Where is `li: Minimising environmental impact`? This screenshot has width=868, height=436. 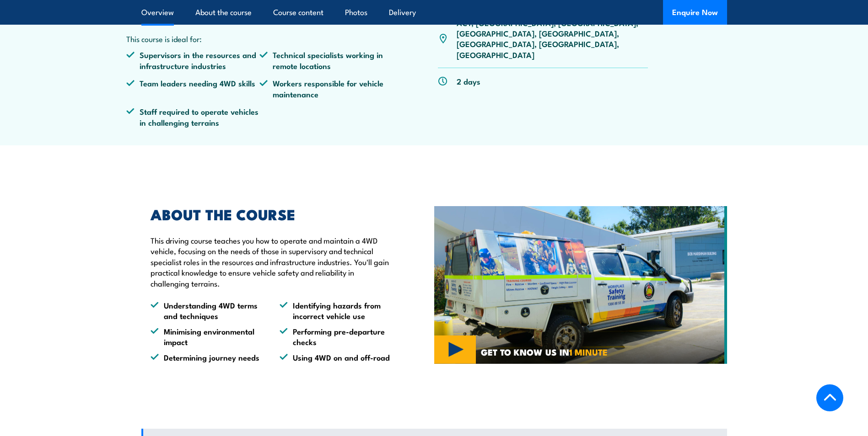
li: Minimising environmental impact is located at coordinates (207, 337).